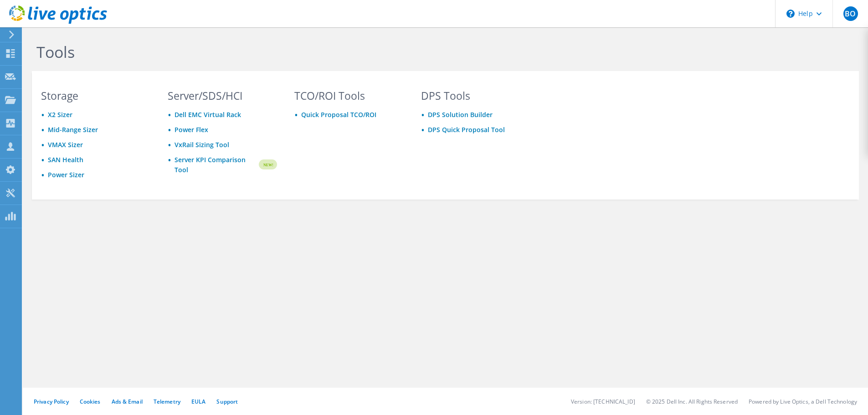  I want to click on a: DPS Quick Proposal Tool, so click(466, 129).